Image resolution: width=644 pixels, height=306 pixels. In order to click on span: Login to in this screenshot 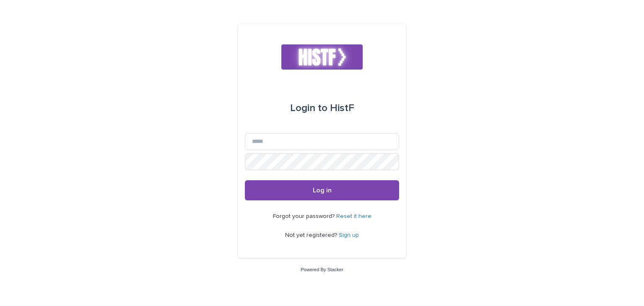, I will do `click(309, 108)`.